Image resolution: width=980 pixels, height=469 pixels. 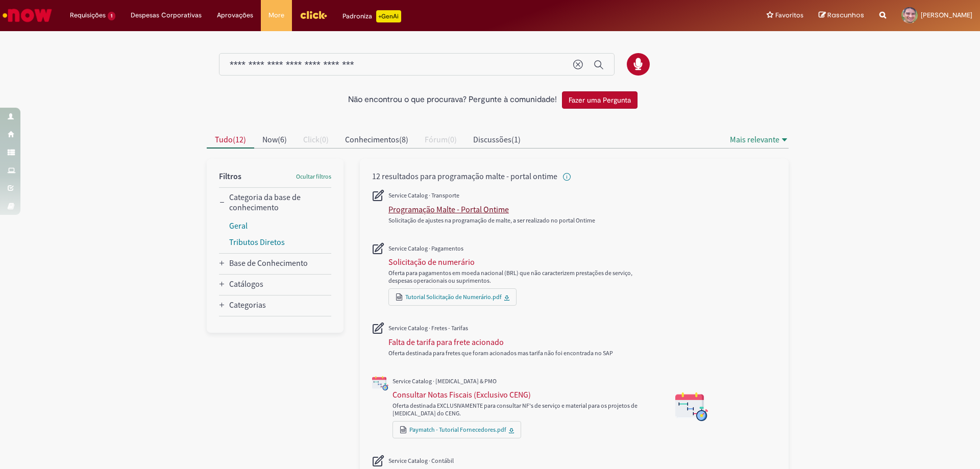 What do you see at coordinates (314, 14) in the screenshot?
I see `img: click_logo_yellow_360x200.png` at bounding box center [314, 14].